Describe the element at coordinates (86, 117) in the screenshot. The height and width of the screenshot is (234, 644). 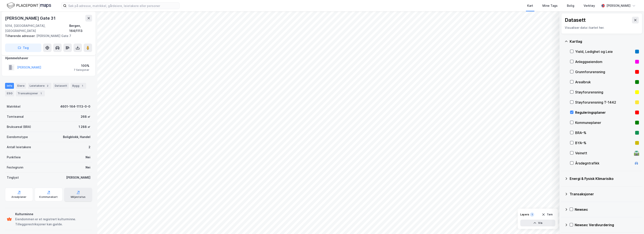
I see `div: 268 ㎡` at that location.